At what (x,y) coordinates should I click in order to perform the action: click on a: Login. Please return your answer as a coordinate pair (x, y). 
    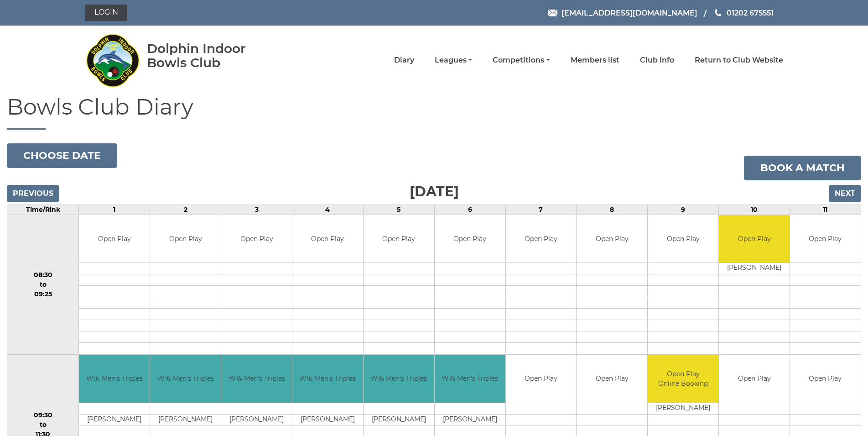
    Looking at the image, I should click on (106, 13).